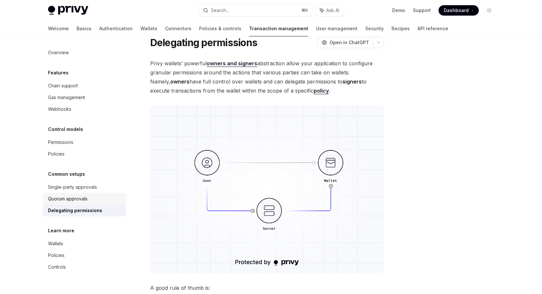 The image size is (542, 294). I want to click on a: Welcome, so click(58, 29).